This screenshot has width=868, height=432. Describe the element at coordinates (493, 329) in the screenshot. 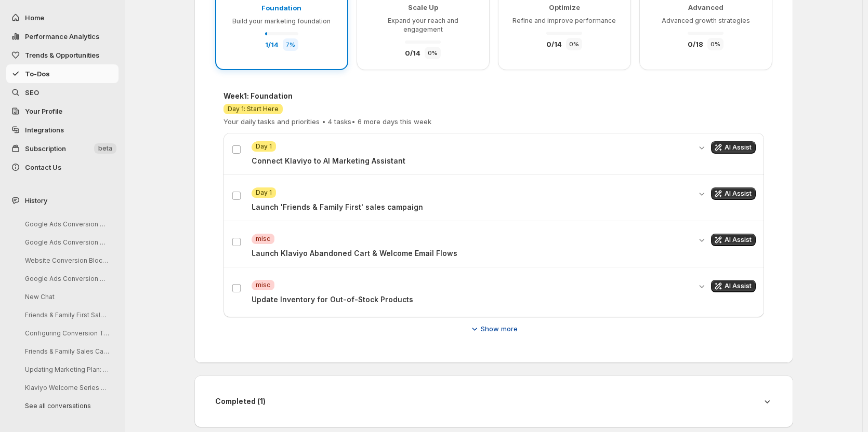

I see `button: Show more` at that location.